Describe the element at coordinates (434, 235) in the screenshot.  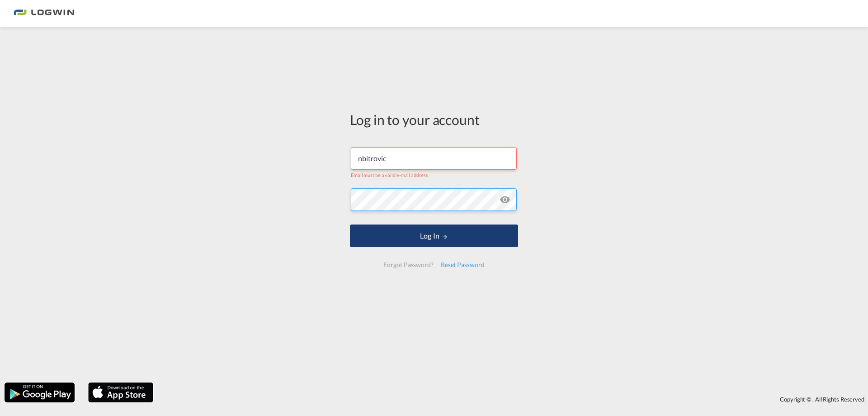
I see `button: LOGIN` at that location.